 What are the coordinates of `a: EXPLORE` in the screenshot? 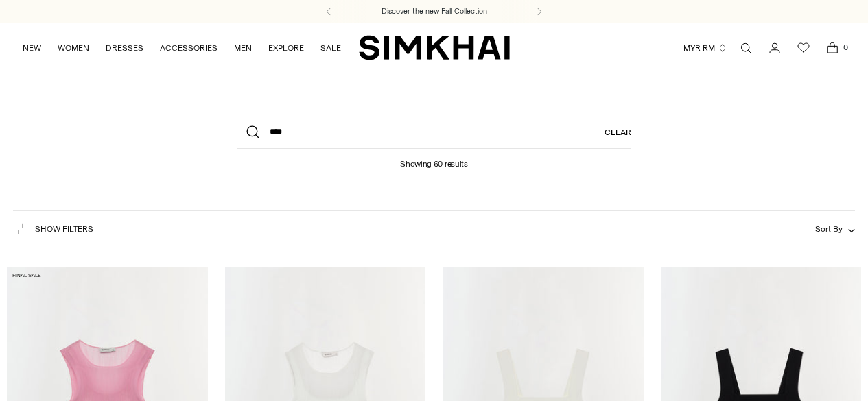 It's located at (286, 48).